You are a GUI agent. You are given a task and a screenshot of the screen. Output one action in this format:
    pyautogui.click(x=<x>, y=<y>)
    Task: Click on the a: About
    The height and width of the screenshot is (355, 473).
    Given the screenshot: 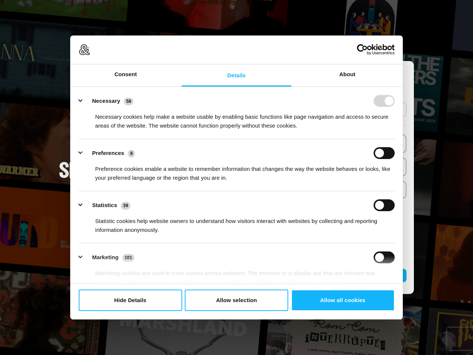 What is the action you would take?
    pyautogui.click(x=347, y=75)
    